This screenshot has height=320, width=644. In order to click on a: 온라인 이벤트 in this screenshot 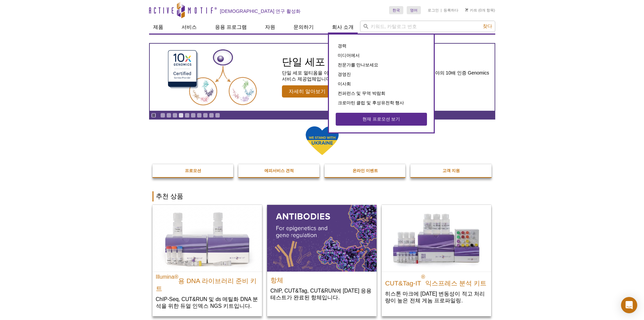, I will do `click(365, 171)`.